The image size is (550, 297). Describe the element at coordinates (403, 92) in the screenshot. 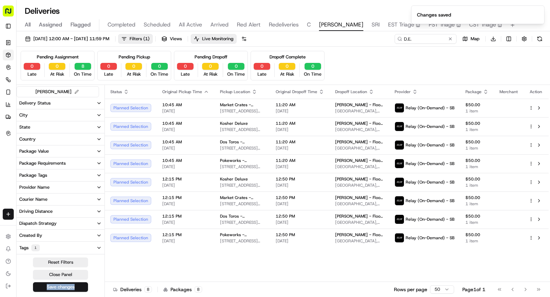

I see `span: Provider` at that location.